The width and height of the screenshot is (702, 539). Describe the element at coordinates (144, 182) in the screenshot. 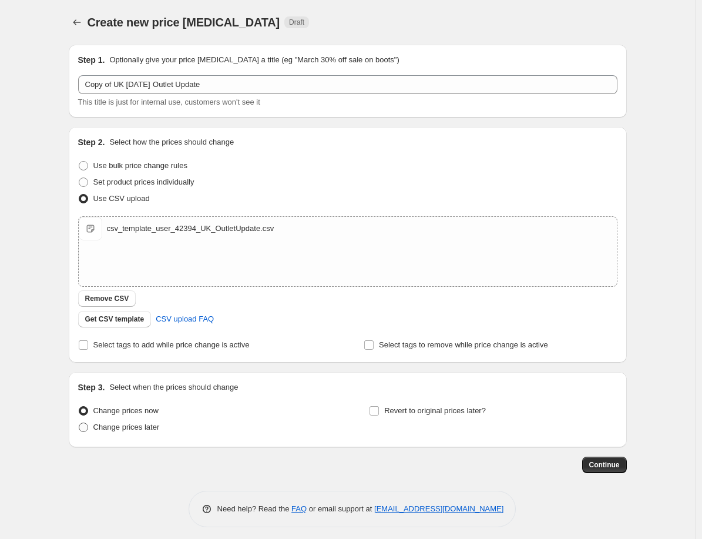

I see `span: Set product prices individually` at that location.